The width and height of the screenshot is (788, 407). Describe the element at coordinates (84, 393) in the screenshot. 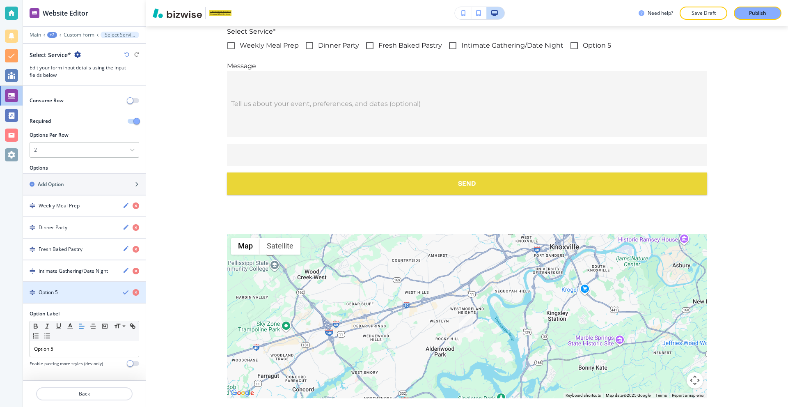

I see `button: Back` at that location.